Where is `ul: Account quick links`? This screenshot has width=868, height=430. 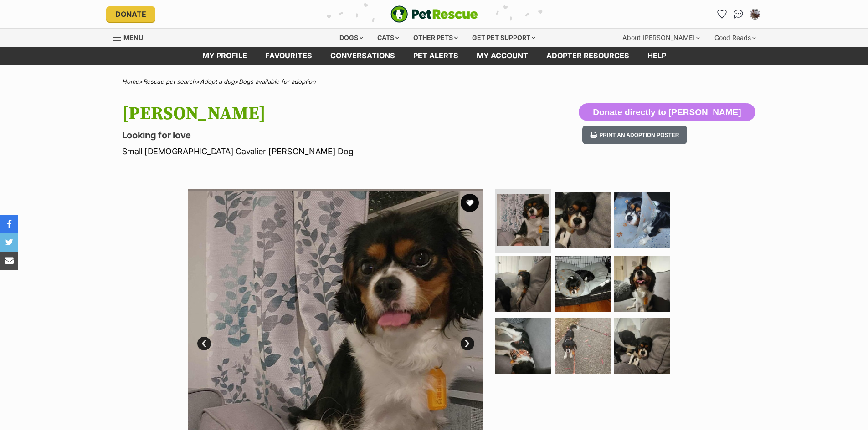 ul: Account quick links is located at coordinates (738, 14).